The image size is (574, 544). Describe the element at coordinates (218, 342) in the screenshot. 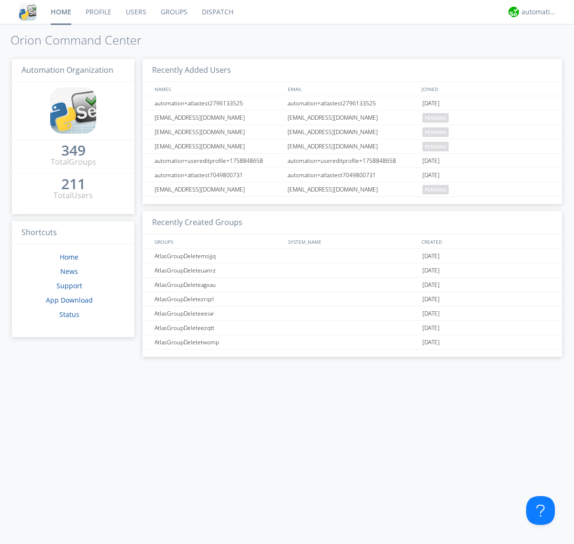

I see `div: AtlasGroupDeletetwomp` at that location.